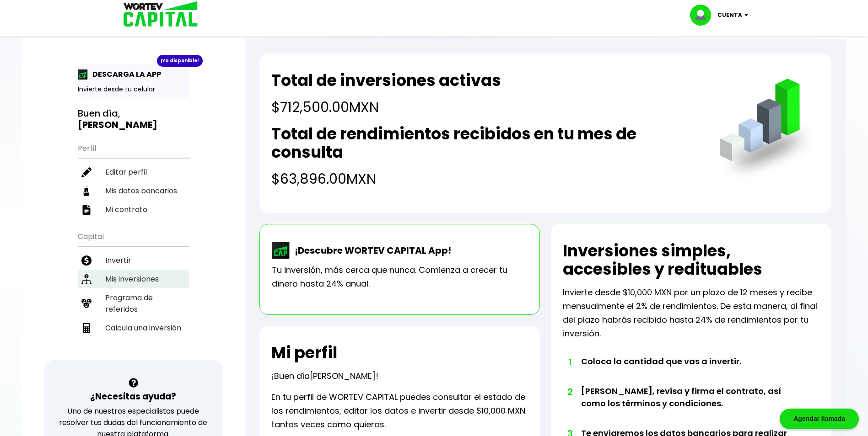 The width and height of the screenshot is (868, 436). I want to click on ul: Capital, so click(133, 293).